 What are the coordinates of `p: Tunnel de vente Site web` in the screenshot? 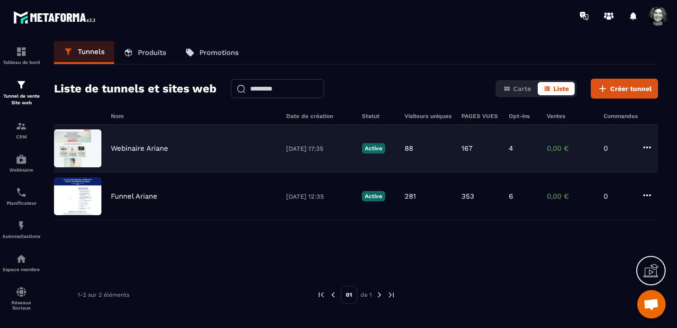 It's located at (21, 100).